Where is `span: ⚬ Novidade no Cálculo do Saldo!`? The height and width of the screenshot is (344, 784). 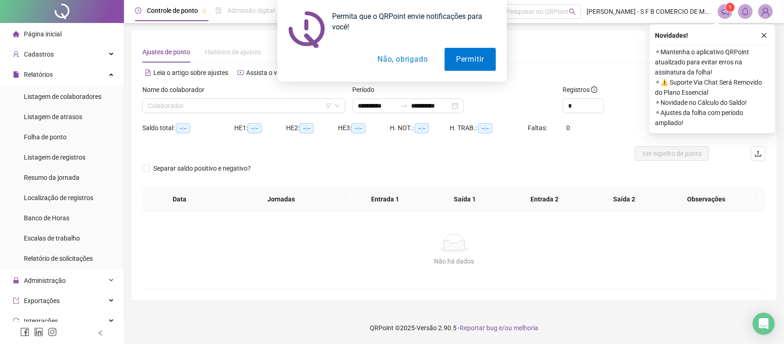
span: ⚬ Novidade no Cálculo do Saldo! is located at coordinates (713, 102).